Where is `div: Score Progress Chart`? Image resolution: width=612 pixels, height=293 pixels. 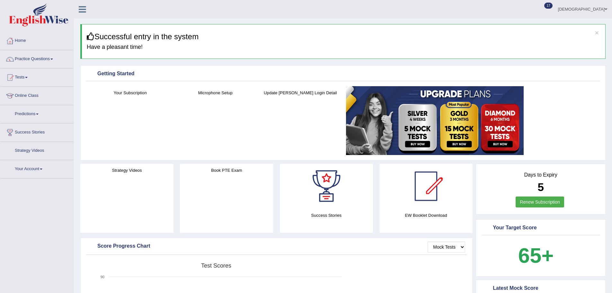 div: Score Progress Chart is located at coordinates (276, 246).